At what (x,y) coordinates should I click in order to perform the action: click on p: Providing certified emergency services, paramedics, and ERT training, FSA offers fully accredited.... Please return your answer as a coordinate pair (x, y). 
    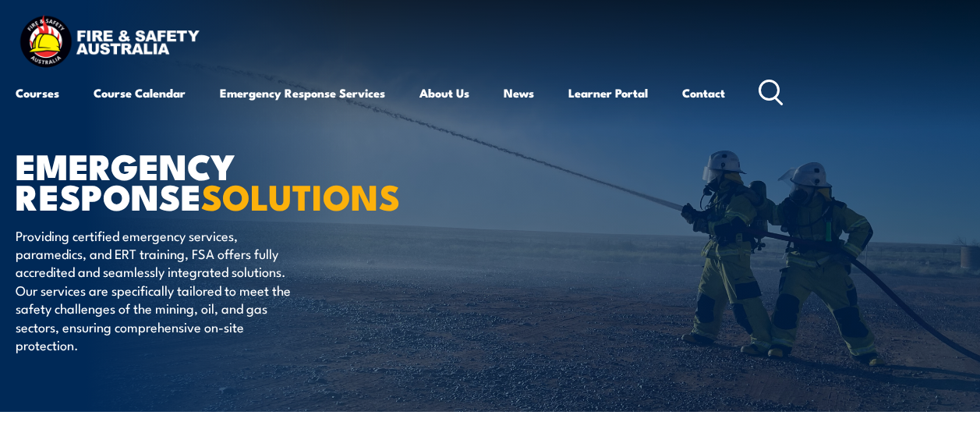
    Looking at the image, I should click on (157, 290).